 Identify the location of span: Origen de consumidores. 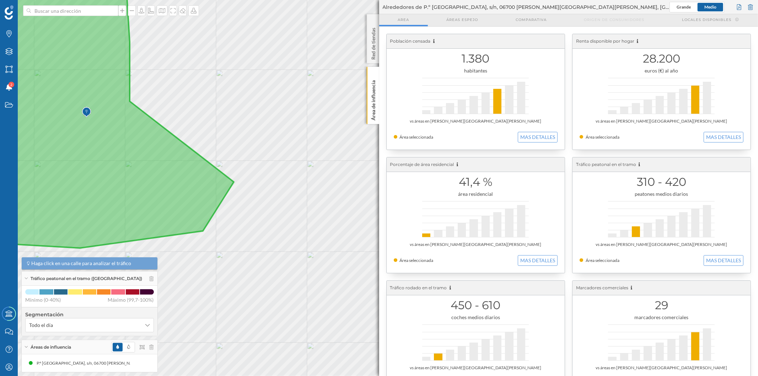
(614, 20).